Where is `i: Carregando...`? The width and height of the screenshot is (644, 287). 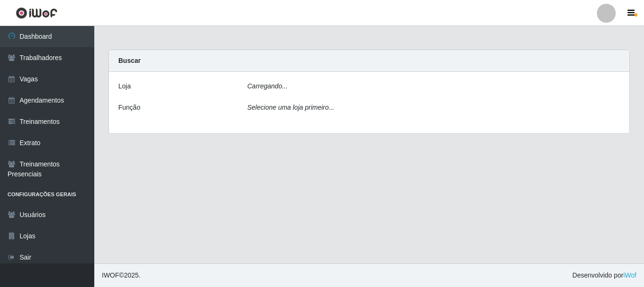
i: Carregando... is located at coordinates (268, 86).